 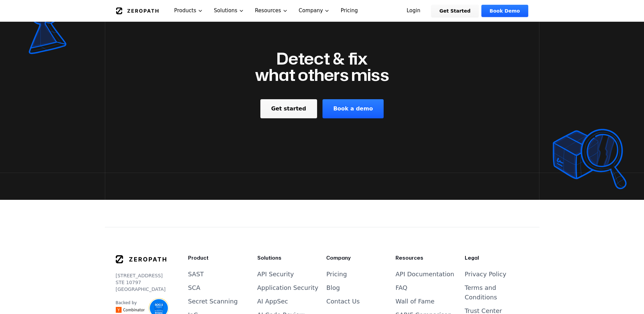 What do you see at coordinates (401, 288) in the screenshot?
I see `a: FAQ` at bounding box center [401, 288].